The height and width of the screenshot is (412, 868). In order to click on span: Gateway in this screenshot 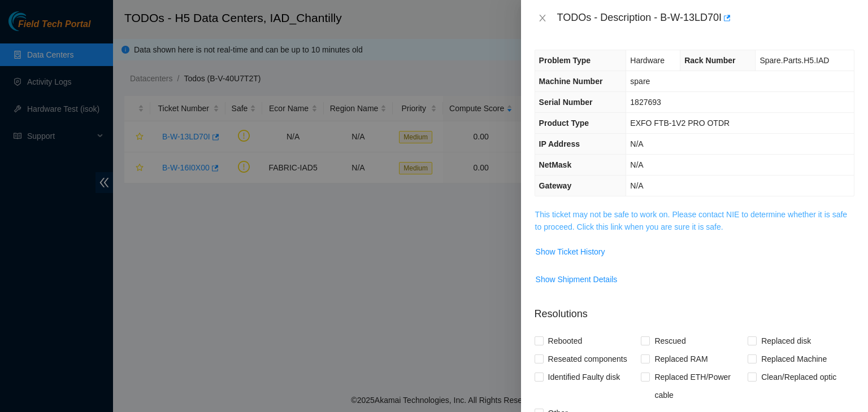, I will do `click(555, 186)`.